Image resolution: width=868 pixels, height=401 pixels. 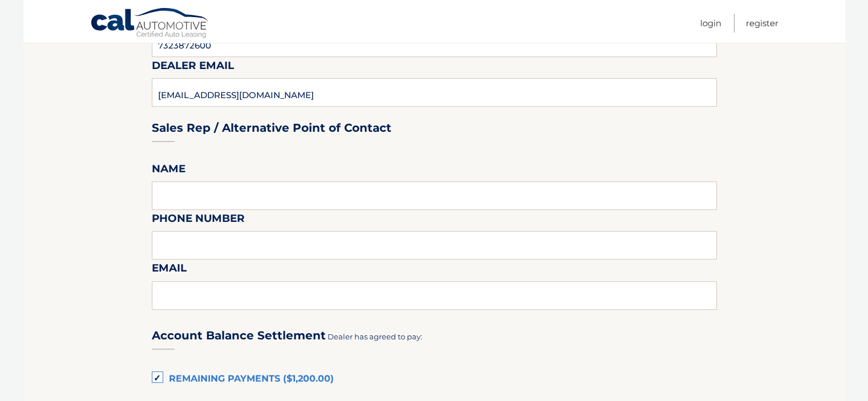 I want to click on a: Register, so click(x=762, y=23).